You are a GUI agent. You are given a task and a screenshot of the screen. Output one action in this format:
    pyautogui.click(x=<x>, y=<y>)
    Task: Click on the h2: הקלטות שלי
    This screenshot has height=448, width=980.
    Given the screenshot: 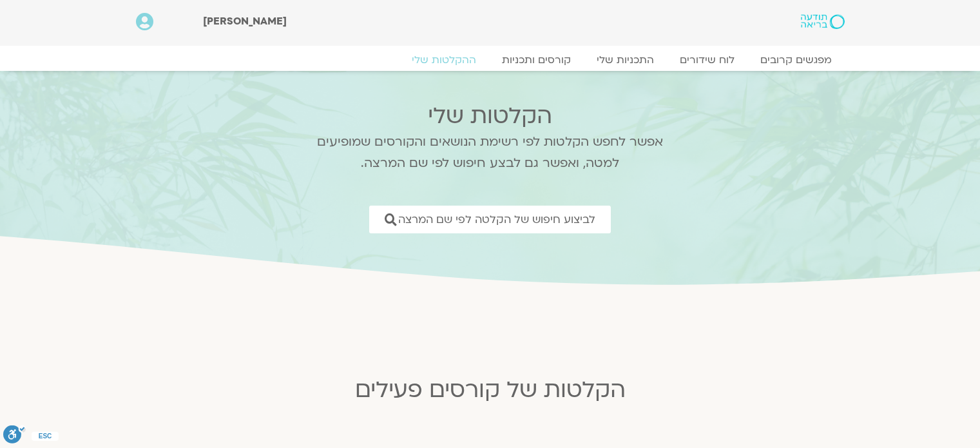 What is the action you would take?
    pyautogui.click(x=490, y=116)
    